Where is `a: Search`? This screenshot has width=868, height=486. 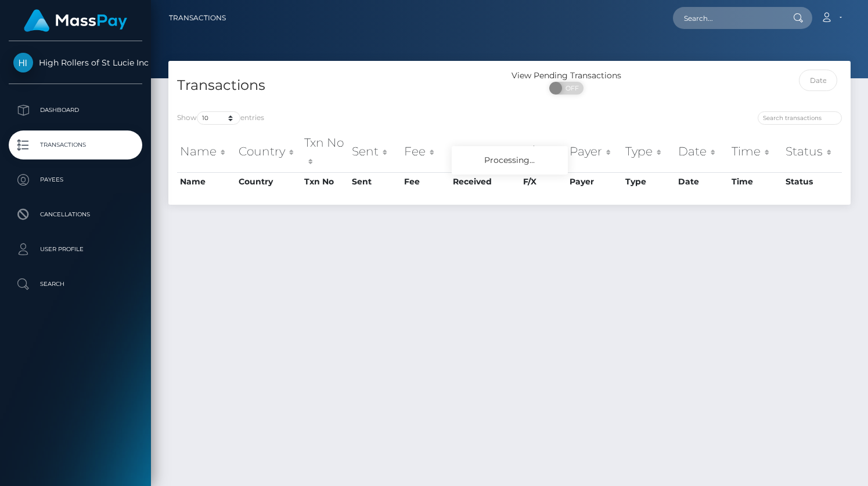 a: Search is located at coordinates (76, 284).